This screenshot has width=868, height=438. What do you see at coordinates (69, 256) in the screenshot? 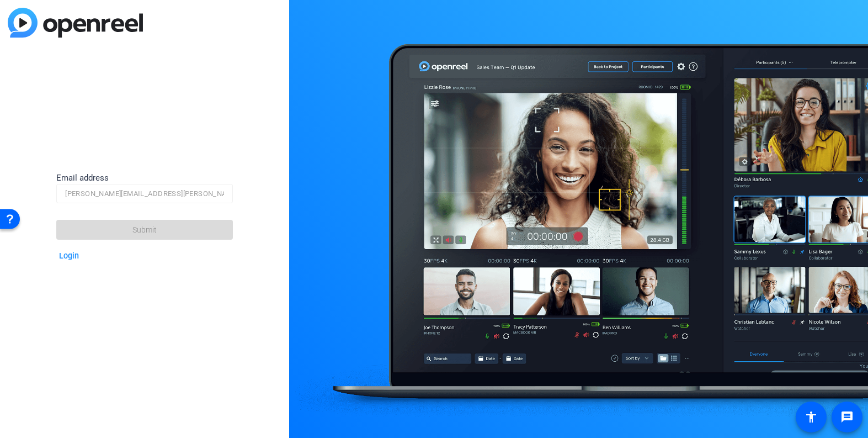
I see `a: Login` at bounding box center [69, 256].